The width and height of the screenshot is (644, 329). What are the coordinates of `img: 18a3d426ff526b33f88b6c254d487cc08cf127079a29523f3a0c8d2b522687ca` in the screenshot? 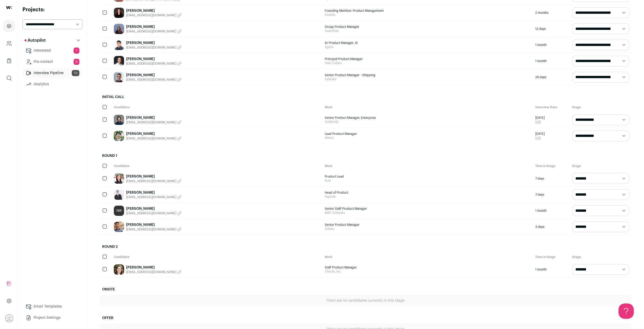 It's located at (119, 77).